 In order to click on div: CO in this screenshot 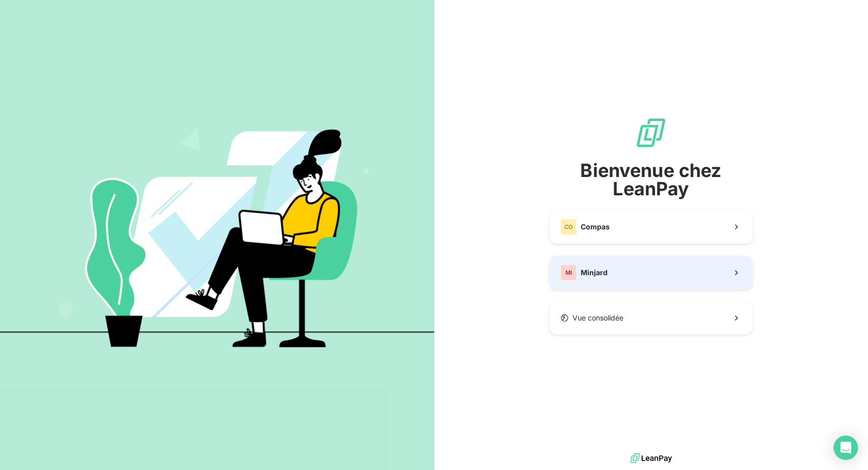, I will do `click(569, 227)`.